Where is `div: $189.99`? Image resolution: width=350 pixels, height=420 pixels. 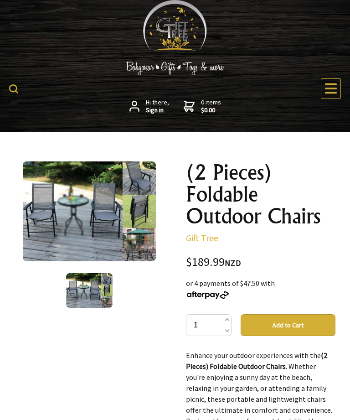
div: $189.99 is located at coordinates (261, 262).